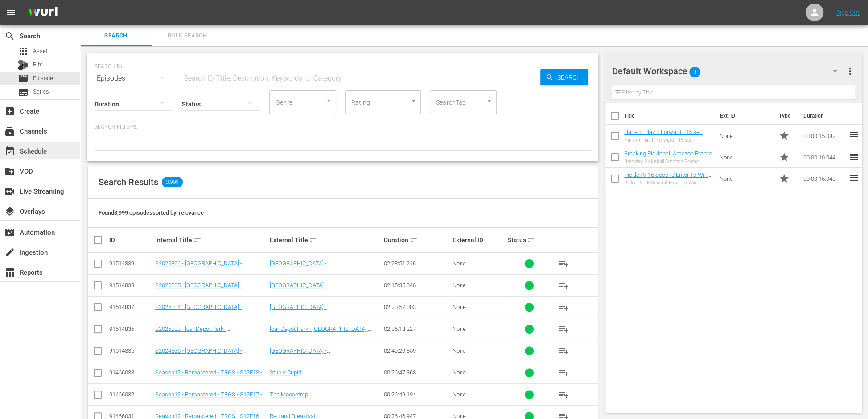 The width and height of the screenshot is (868, 419). What do you see at coordinates (824, 136) in the screenshot?
I see `td: 00:00:15.082` at bounding box center [824, 136].